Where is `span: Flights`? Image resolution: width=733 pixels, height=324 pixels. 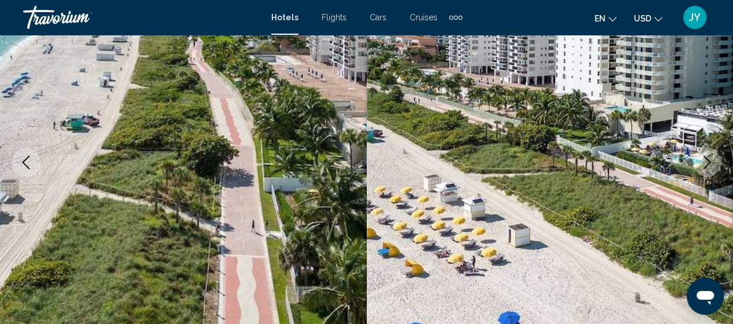
span: Flights is located at coordinates (334, 17).